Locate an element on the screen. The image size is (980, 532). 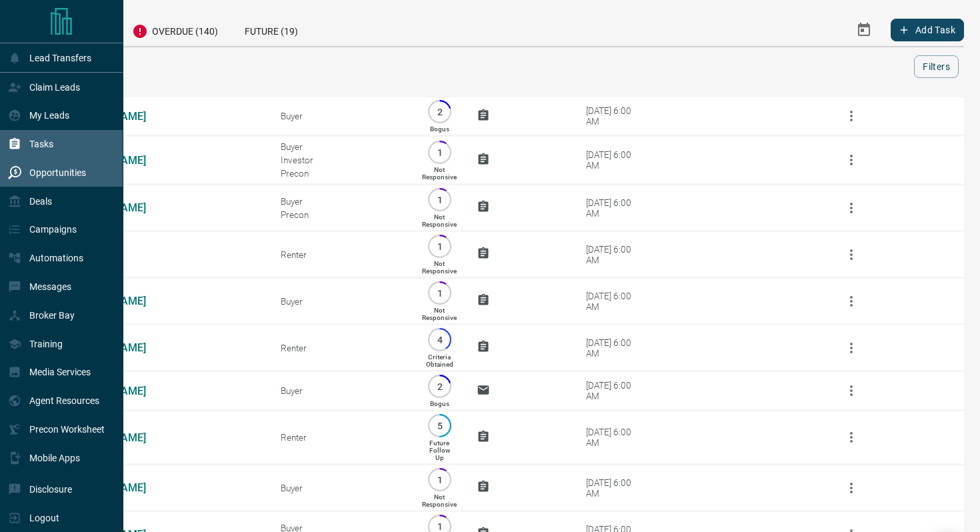
p: 4 is located at coordinates (440, 339).